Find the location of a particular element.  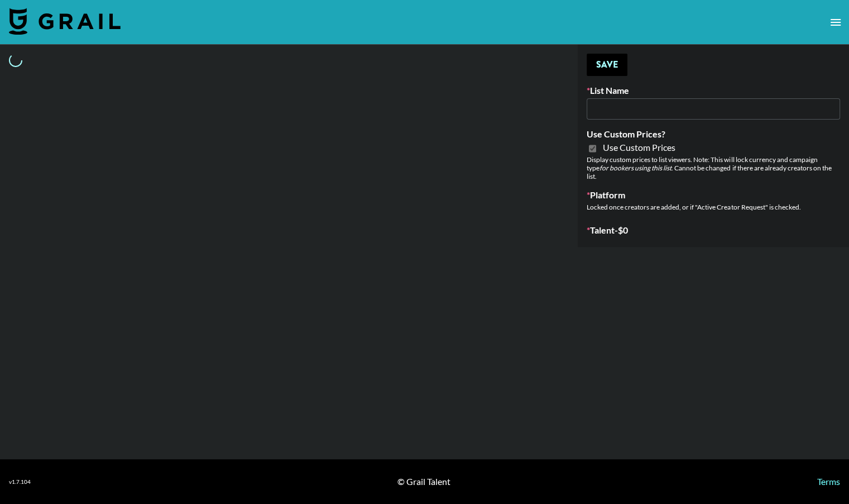

a: Terms is located at coordinates (828, 480).